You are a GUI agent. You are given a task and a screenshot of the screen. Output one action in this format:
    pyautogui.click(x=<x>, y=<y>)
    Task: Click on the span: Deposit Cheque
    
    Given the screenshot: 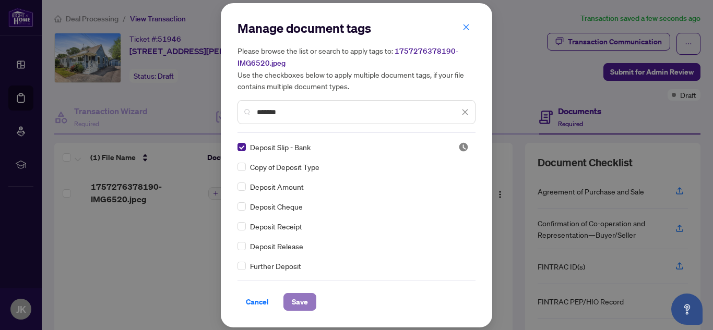 What is the action you would take?
    pyautogui.click(x=276, y=207)
    